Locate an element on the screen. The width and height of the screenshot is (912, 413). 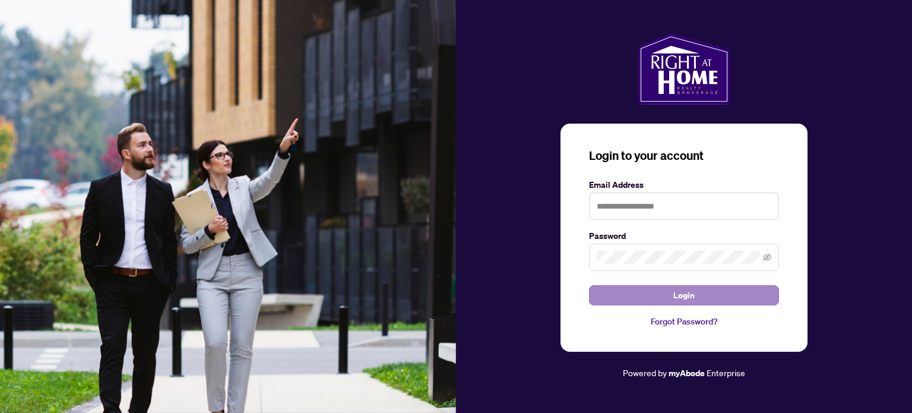
img: ma-logo is located at coordinates (683, 69).